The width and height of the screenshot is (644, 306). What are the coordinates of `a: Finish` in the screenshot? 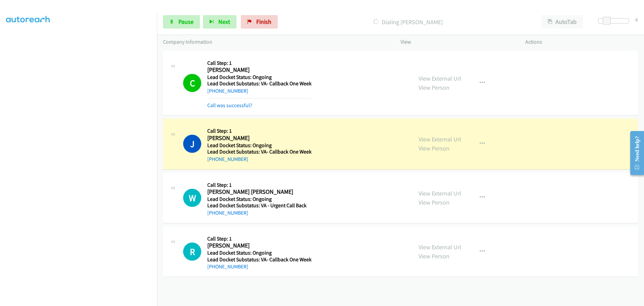 It's located at (259, 22).